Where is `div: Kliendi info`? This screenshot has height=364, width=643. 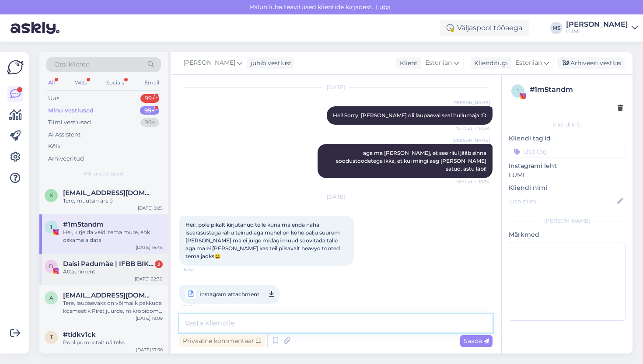
div: Kliendi info is located at coordinates (567, 125).